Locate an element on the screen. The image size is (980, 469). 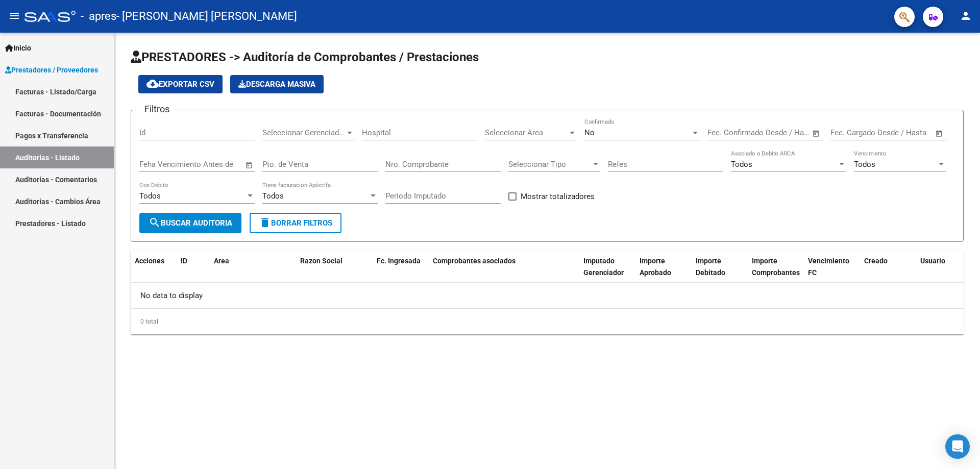
span: Acciones is located at coordinates (149, 260).